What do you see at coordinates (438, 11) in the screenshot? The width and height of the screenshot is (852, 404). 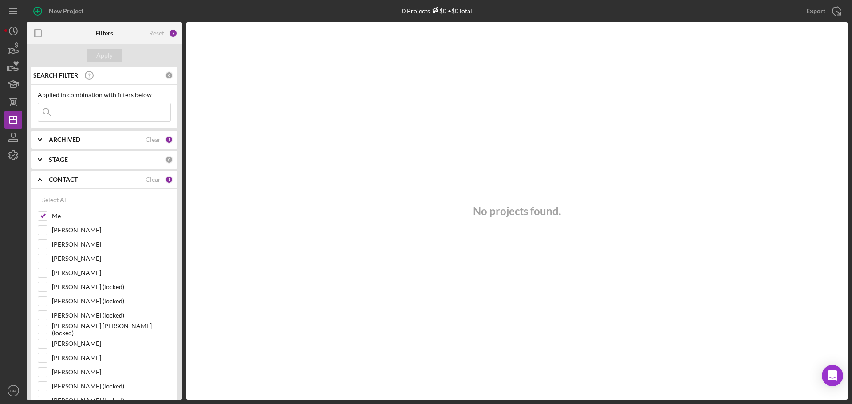 I see `div: $0` at bounding box center [438, 11].